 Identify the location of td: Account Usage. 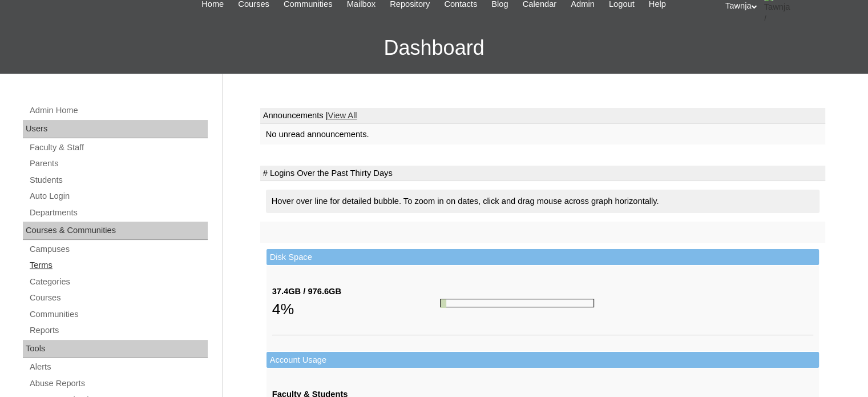
(543, 360).